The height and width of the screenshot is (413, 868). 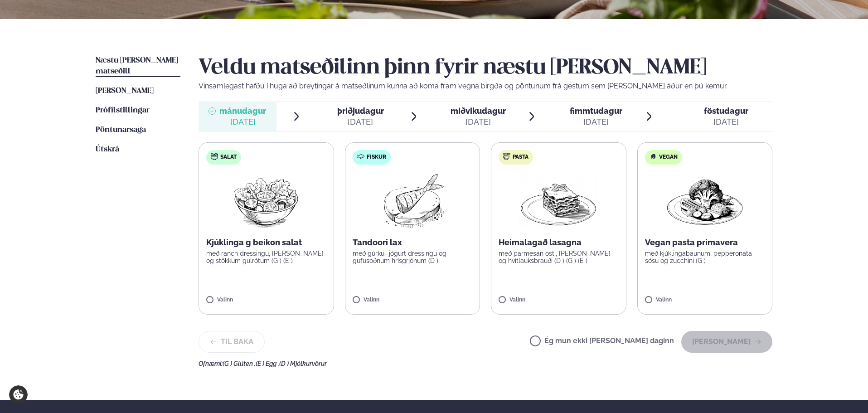 What do you see at coordinates (478, 110) in the screenshot?
I see `span: miðvikudagur` at bounding box center [478, 110].